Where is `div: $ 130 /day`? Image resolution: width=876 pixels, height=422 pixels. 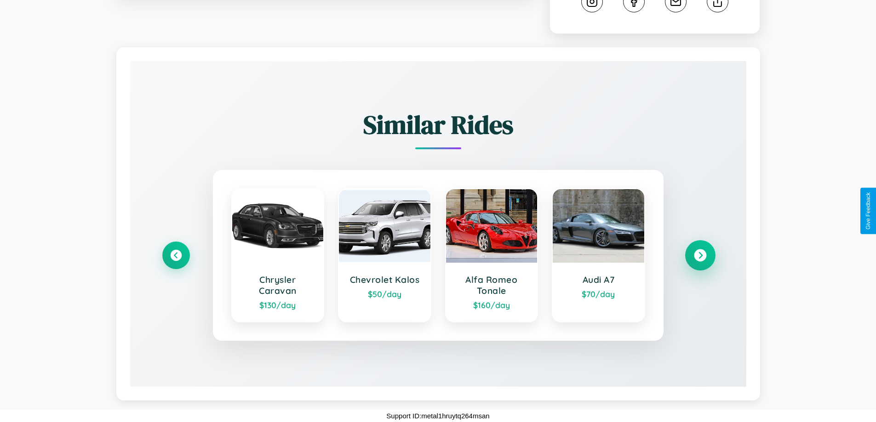 div: $ 130 /day is located at coordinates (278, 305).